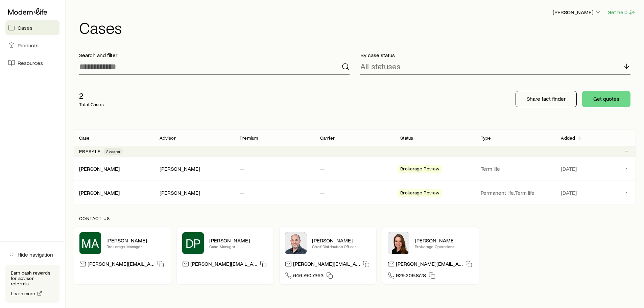 The width and height of the screenshot is (644, 308). I want to click on p: Earn cash rewards for advisor referrals., so click(33, 278).